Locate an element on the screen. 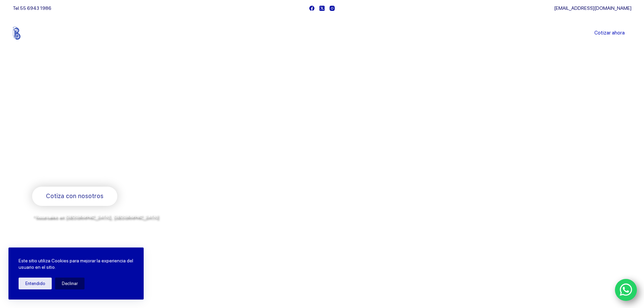  img: Balerytodo is located at coordinates (34, 33).